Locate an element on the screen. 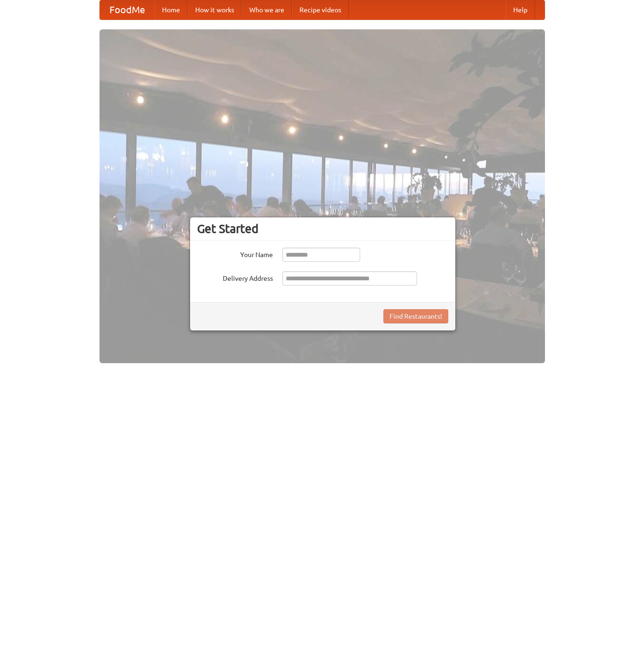 This screenshot has height=670, width=644. a: Help is located at coordinates (520, 10).